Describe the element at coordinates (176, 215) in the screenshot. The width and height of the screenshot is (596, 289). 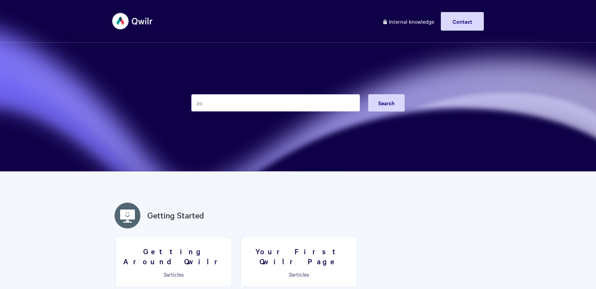
I see `a: Getting Started` at that location.